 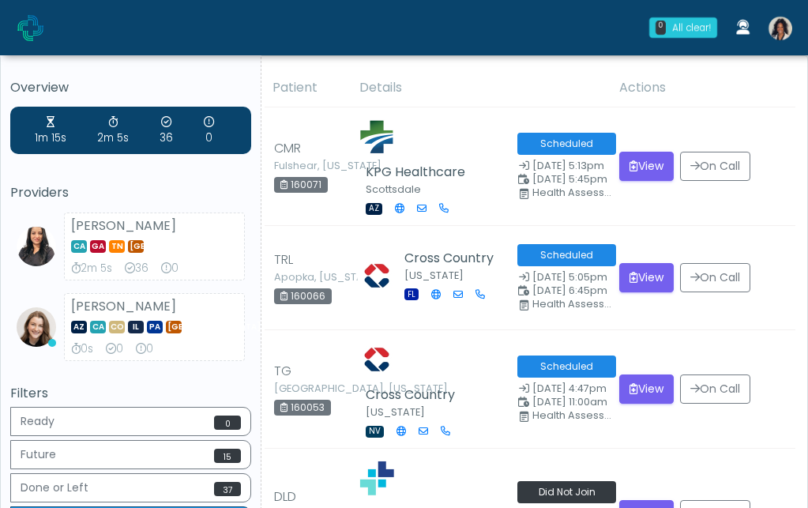 What do you see at coordinates (573, 415) in the screenshot?
I see `div: Health Assessment- Medical Staffing` at bounding box center [573, 415].